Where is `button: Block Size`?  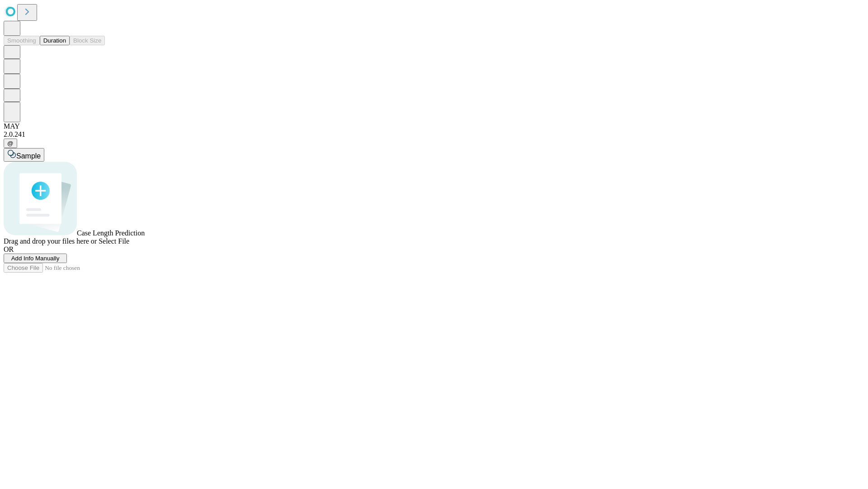
button: Block Size is located at coordinates (87, 40).